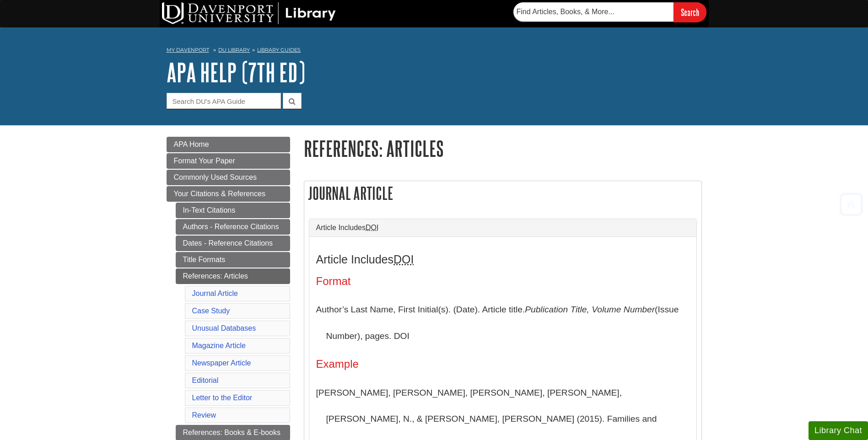  Describe the element at coordinates (503, 364) in the screenshot. I see `h4: Example` at that location.